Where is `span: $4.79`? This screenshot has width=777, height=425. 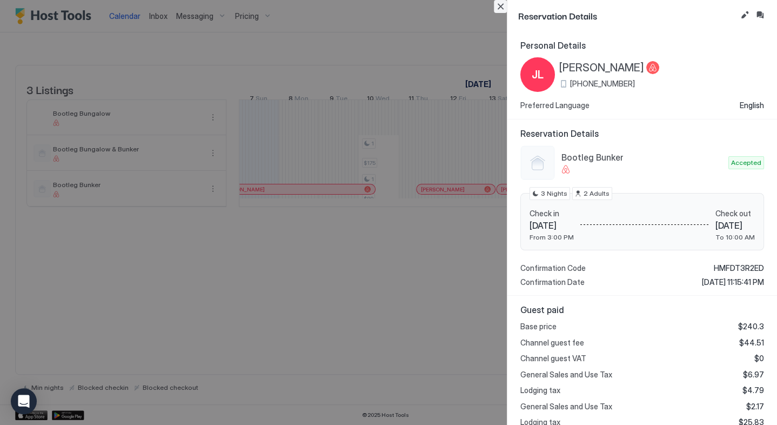 span: $4.79 is located at coordinates (753, 390).